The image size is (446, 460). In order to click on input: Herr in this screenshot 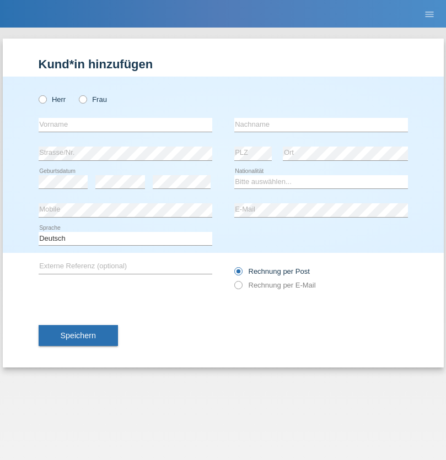, I will do `click(42, 99)`.